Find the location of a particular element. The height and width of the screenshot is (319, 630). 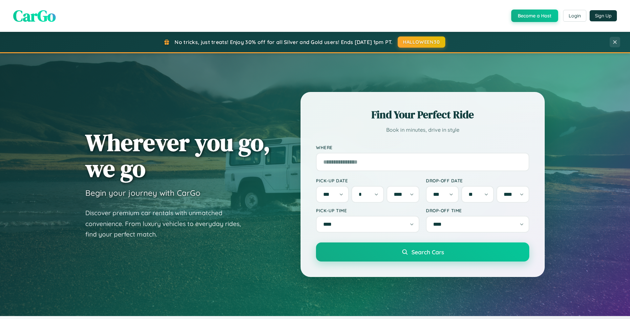

label: Pick-up Time is located at coordinates (368, 210).